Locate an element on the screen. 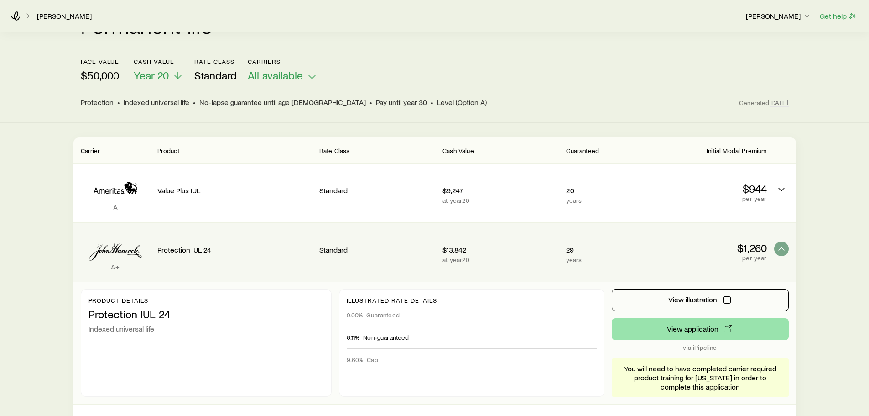 This screenshot has height=416, width=869. span: Rate Class is located at coordinates (334, 150).